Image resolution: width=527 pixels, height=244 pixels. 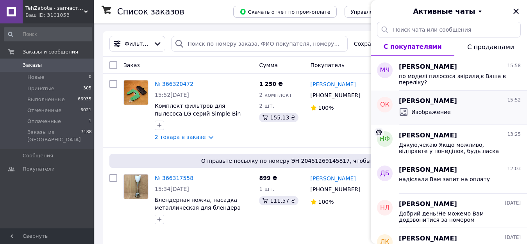 What do you see at coordinates (86, 136) in the screenshot?
I see `span: 7188` at bounding box center [86, 136].